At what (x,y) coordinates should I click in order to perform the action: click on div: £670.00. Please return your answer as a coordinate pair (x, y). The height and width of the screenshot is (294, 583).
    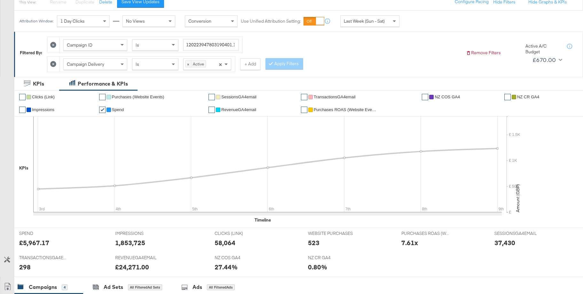
    Looking at the image, I should click on (544, 60).